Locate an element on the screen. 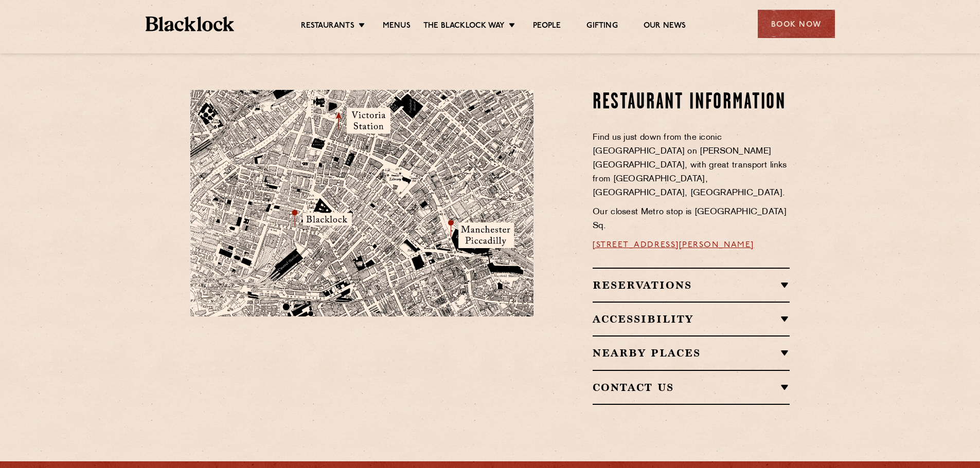 This screenshot has height=468, width=980. a: The Blacklock Way is located at coordinates (464, 26).